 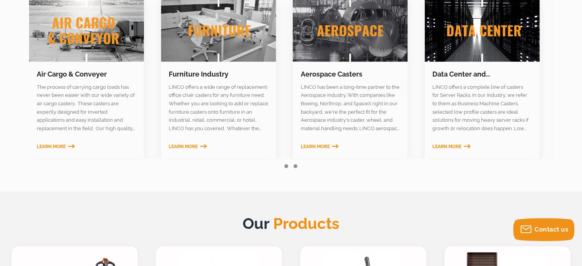 I want to click on section: The process of carrying cargo loads has never been easier with our wide variety of air cargo cast..., so click(x=87, y=108).